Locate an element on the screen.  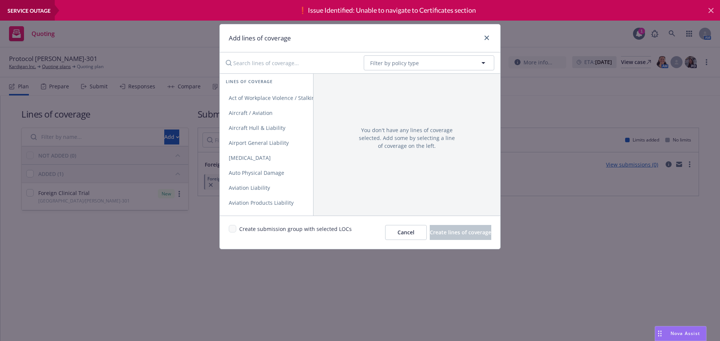
a: close is located at coordinates (486, 38).